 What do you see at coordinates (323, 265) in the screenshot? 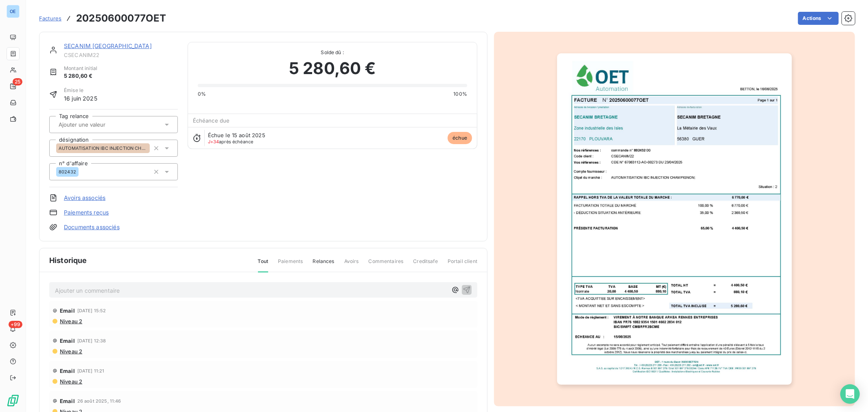
I see `span: Relances` at bounding box center [323, 265].